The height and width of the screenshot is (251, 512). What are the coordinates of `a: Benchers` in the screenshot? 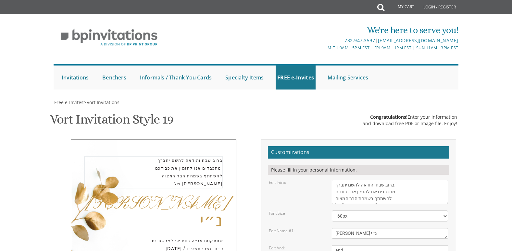 It's located at (114, 78).